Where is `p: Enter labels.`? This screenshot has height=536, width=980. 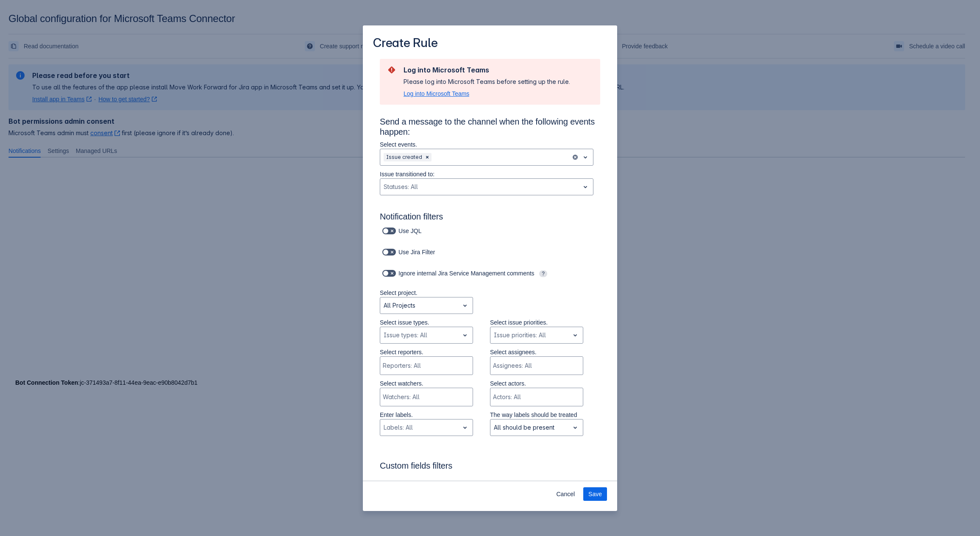
p: Enter labels. is located at coordinates (426, 415).